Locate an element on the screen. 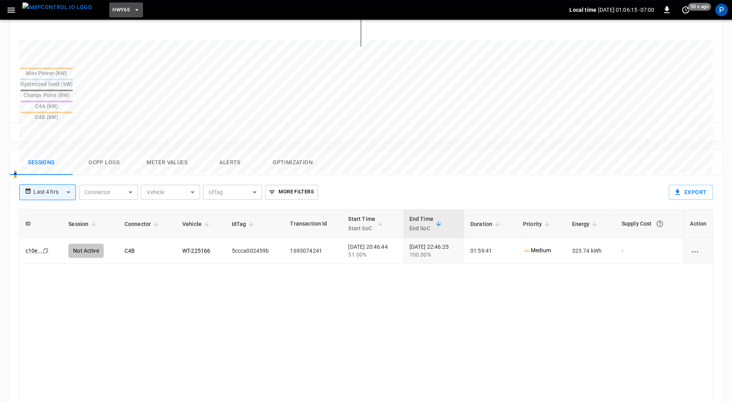  button: Alerts is located at coordinates (230, 163).